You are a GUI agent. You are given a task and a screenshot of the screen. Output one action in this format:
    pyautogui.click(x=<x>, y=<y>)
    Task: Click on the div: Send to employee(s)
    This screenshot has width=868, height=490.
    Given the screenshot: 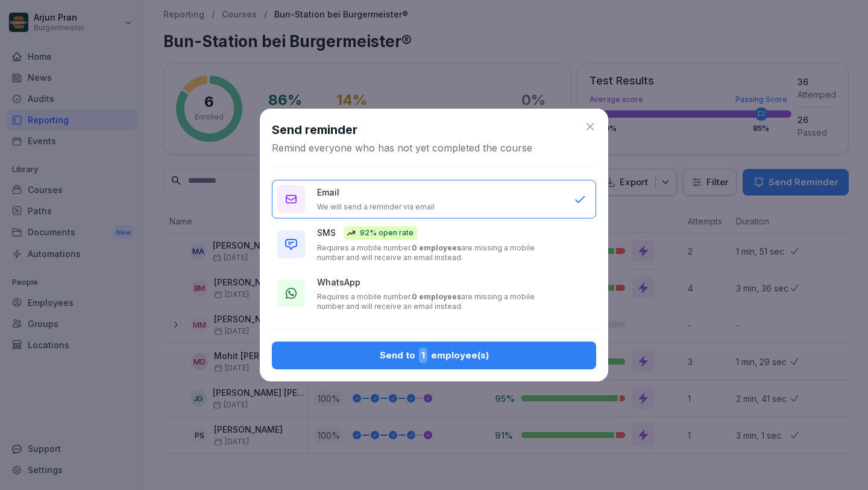 What is the action you would take?
    pyautogui.click(x=434, y=355)
    